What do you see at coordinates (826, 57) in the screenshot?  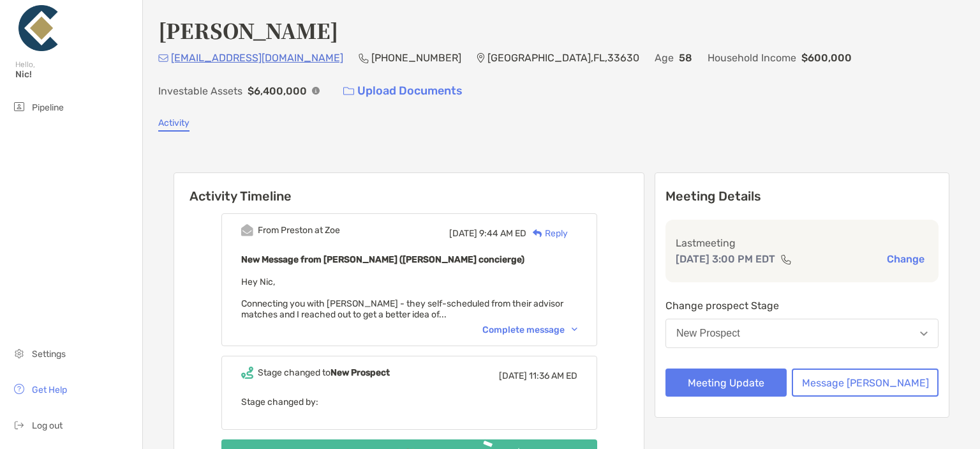 I see `p: $600,000` at bounding box center [826, 57].